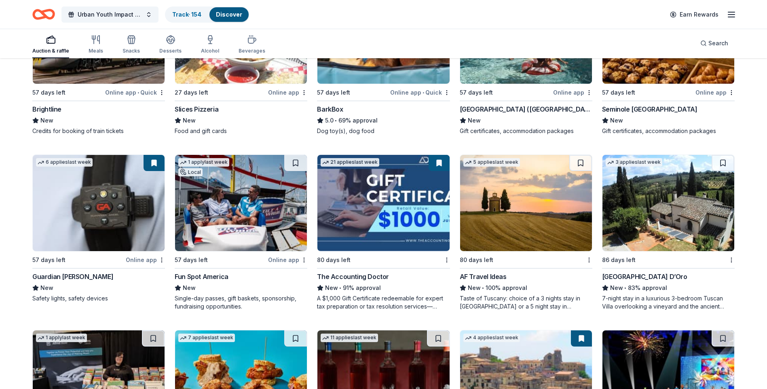  Describe the element at coordinates (47, 109) in the screenshot. I see `div: Brightline` at that location.